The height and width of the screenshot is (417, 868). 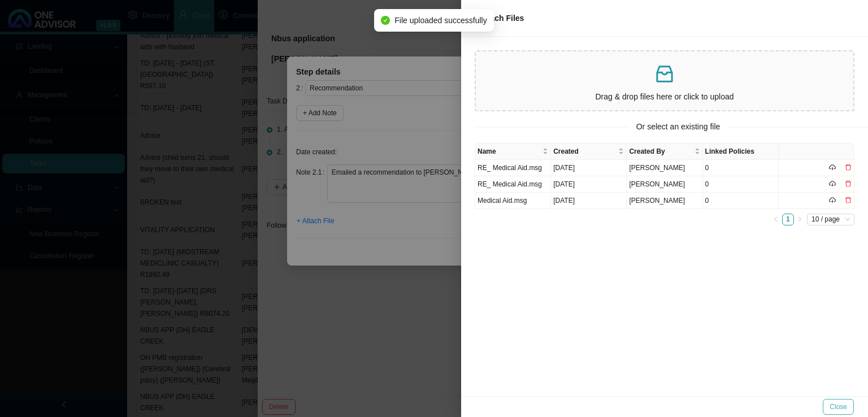 I want to click on span: inboxDrag & drop files here or click to upload, so click(x=665, y=81).